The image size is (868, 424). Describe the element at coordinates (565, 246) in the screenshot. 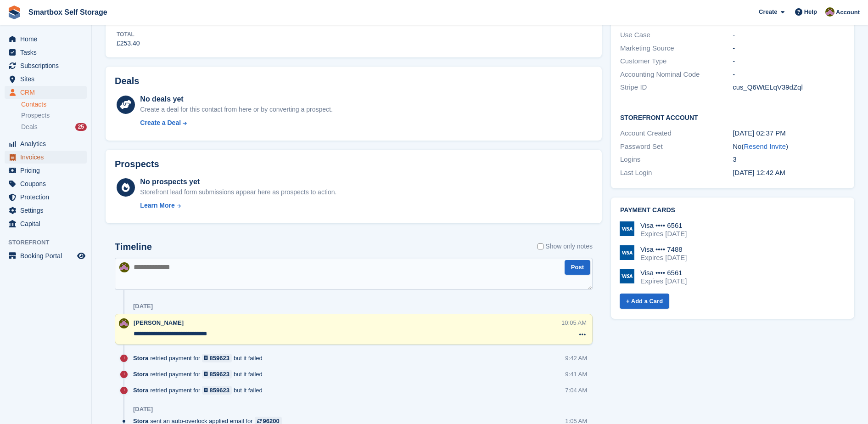

I see `label: Show only notes` at that location.